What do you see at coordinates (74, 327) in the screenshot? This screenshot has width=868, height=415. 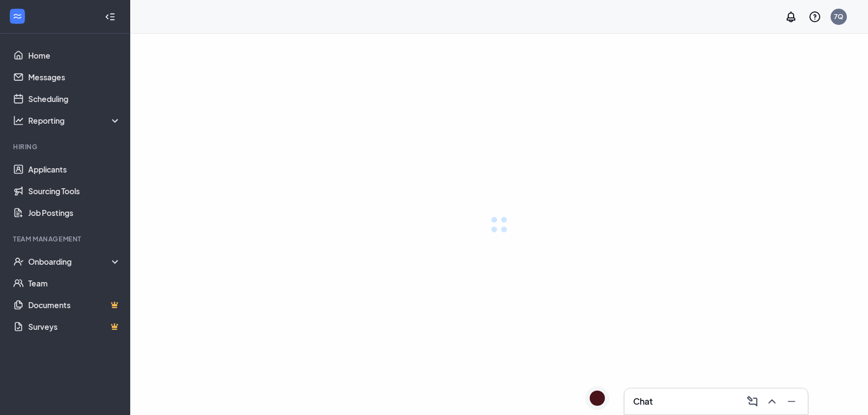 I see `a: SurveysCrown` at bounding box center [74, 327].